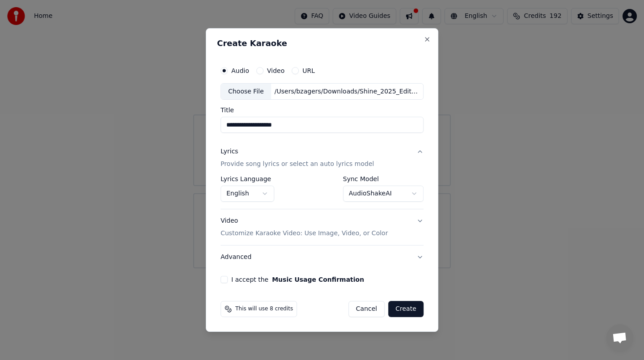 The image size is (644, 360). What do you see at coordinates (276, 71) in the screenshot?
I see `label: Video` at bounding box center [276, 71].